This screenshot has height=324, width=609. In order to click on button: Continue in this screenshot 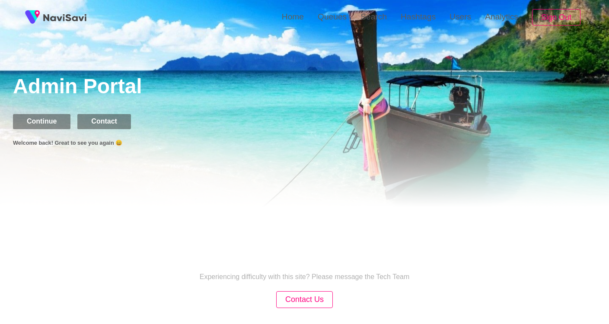, I will do `click(42, 122)`.